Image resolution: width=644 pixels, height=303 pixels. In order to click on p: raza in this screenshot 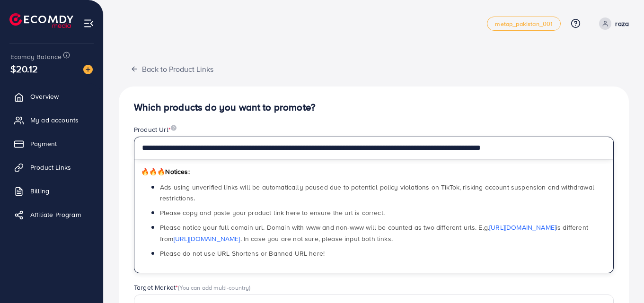, I will do `click(622, 24)`.